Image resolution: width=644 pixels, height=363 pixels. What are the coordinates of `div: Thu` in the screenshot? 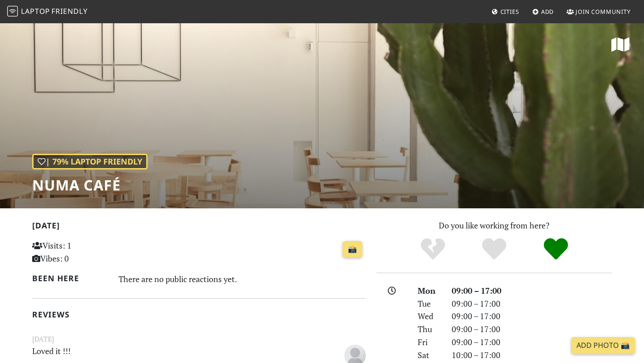 It's located at (429, 329).